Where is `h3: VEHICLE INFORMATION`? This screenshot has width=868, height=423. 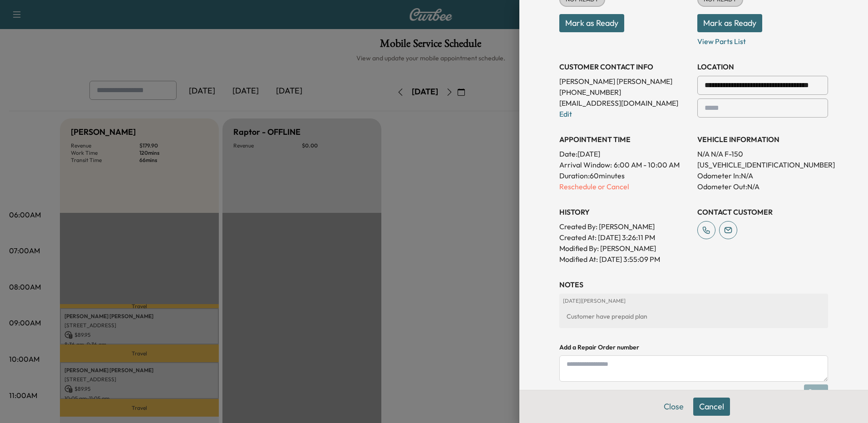
h3: VEHICLE INFORMATION is located at coordinates (763, 139).